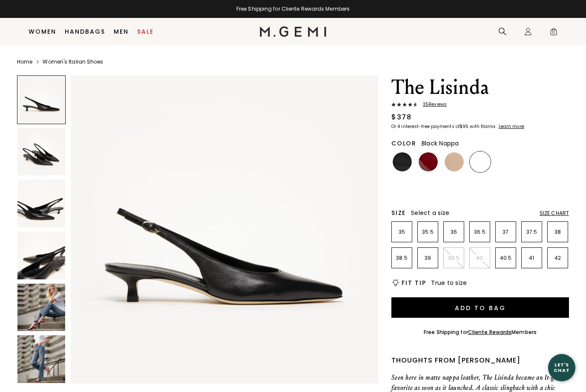 The image size is (586, 392). I want to click on img: Black Patent, so click(403, 162).